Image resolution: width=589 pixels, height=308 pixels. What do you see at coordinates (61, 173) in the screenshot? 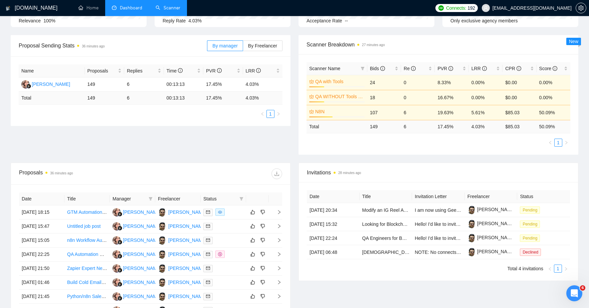
I see `time: 36 minutes ago` at bounding box center [61, 173].